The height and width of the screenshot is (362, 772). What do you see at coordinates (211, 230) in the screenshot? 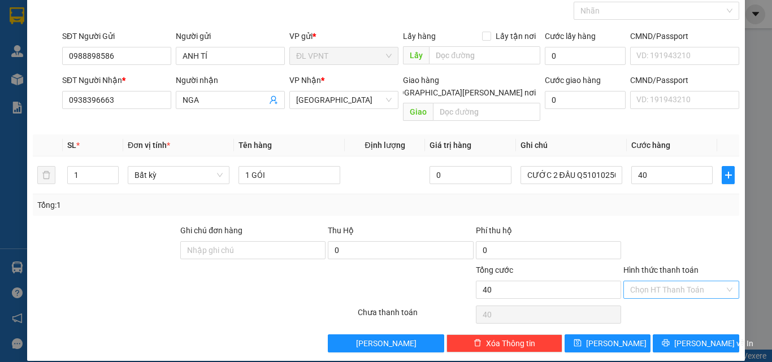
I see `label: Ghi chú đơn hàng` at bounding box center [211, 230].